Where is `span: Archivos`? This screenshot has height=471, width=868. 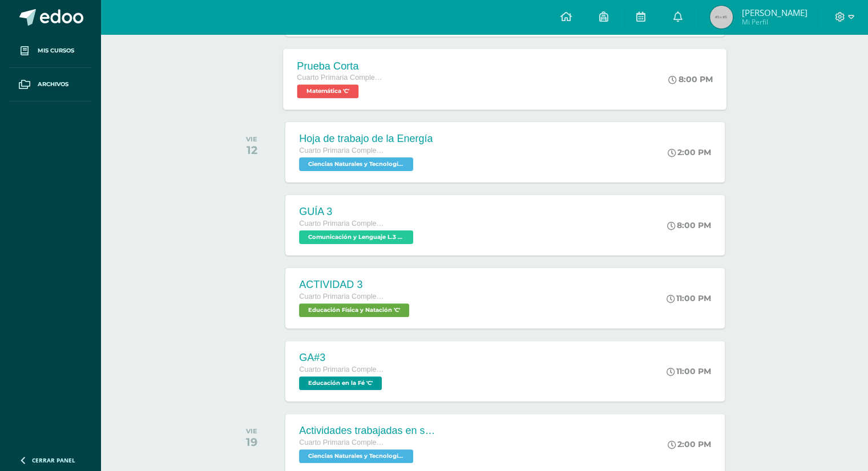
span: Archivos is located at coordinates (53, 84).